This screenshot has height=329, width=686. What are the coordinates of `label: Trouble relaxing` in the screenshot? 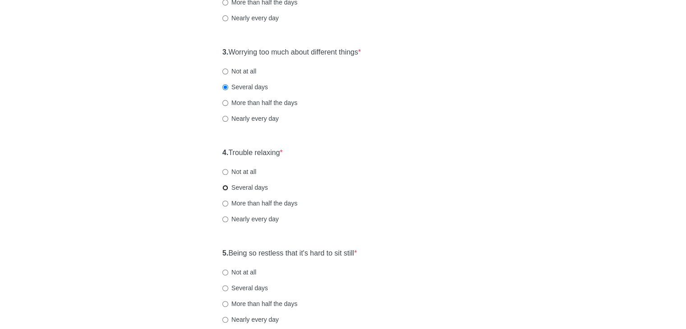 It's located at (253, 153).